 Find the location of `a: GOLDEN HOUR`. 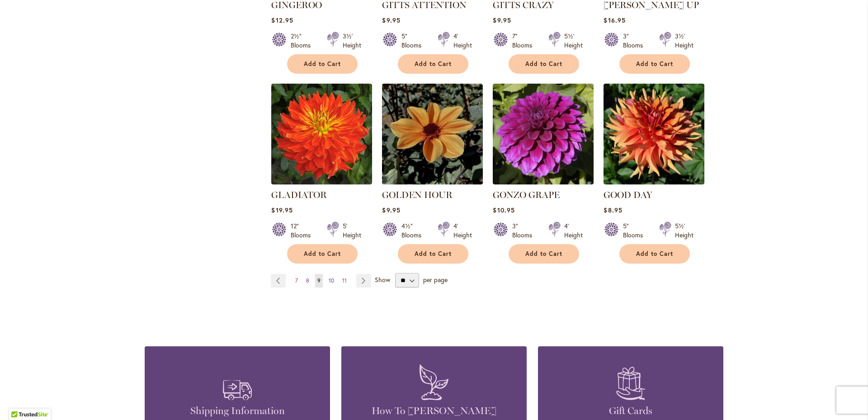

a: GOLDEN HOUR is located at coordinates (417, 195).